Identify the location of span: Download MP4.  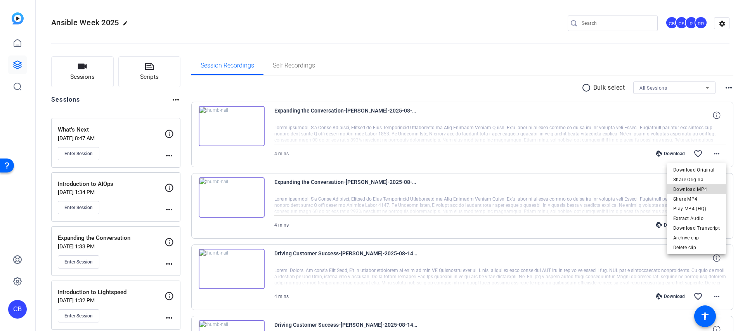
(696, 189).